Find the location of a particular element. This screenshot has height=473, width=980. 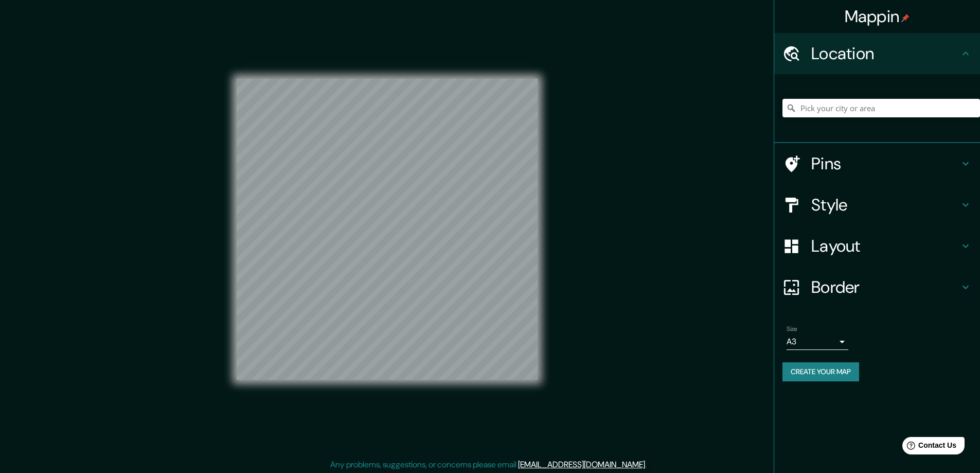

div: Border is located at coordinates (877, 287).